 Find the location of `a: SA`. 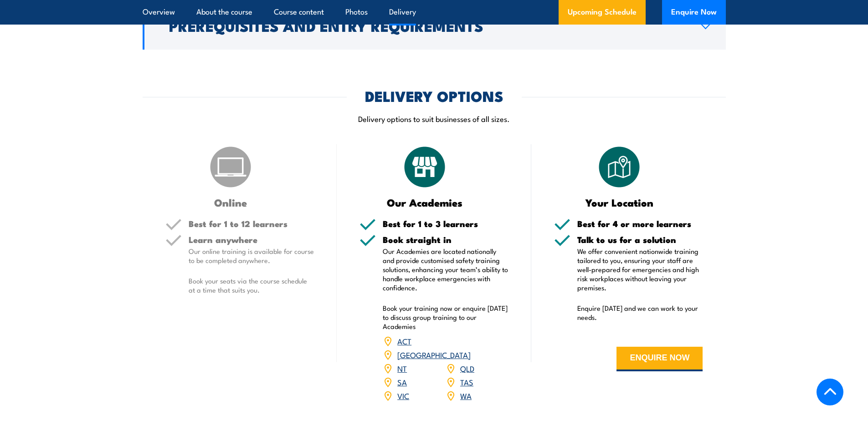

a: SA is located at coordinates (402, 382).